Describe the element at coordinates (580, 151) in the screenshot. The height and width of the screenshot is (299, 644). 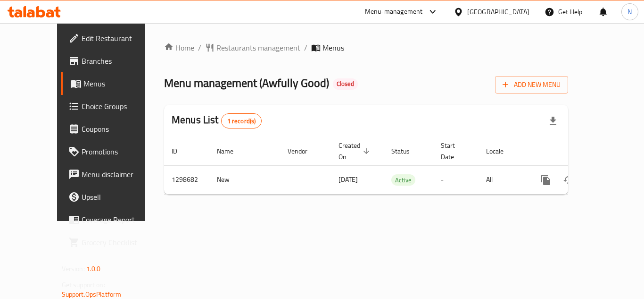
I see `th: Actions` at that location.